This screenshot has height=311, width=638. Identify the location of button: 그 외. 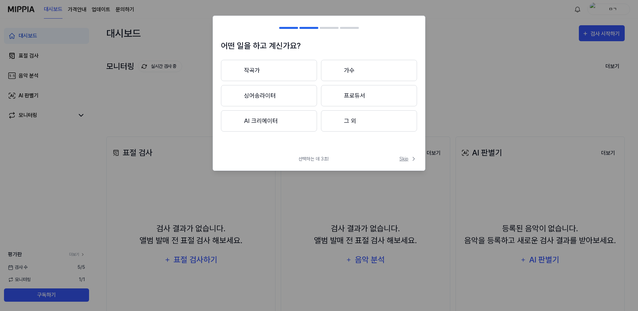
(369, 121).